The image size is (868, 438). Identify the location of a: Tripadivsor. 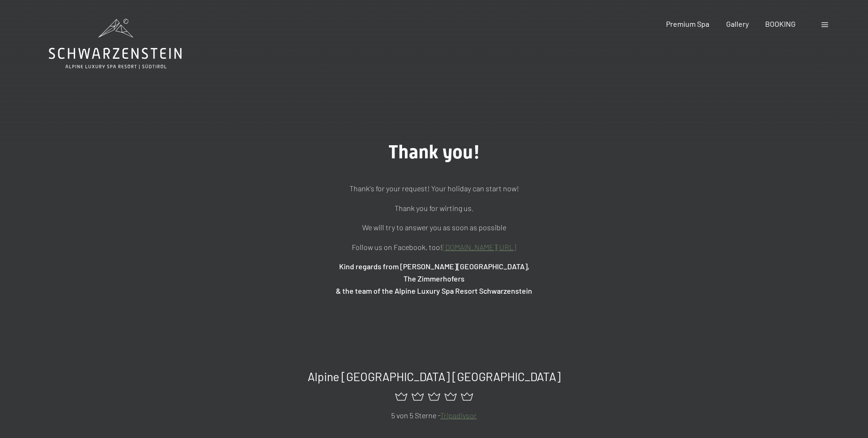
(459, 415).